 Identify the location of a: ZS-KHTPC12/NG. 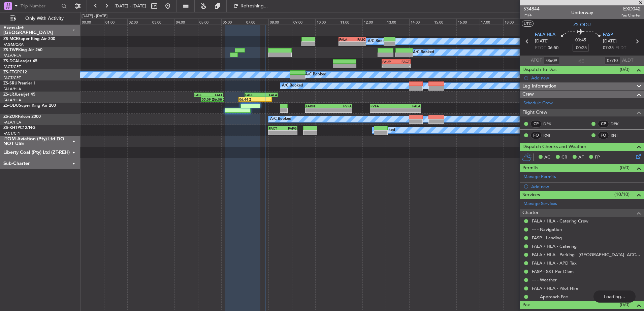
(19, 128).